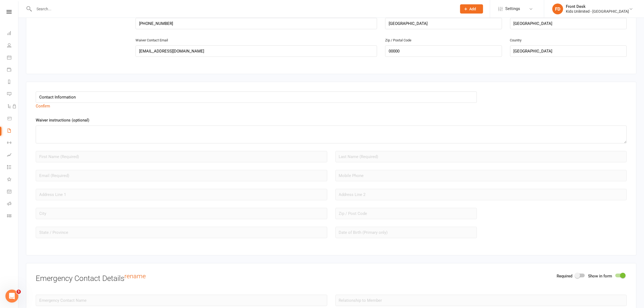  Describe the element at coordinates (135, 276) in the screenshot. I see `a: rename` at that location.